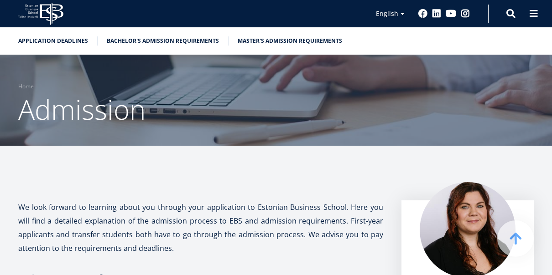 The height and width of the screenshot is (275, 552). Describe the element at coordinates (163, 41) in the screenshot. I see `a: Bachelor's admission requirements` at that location.